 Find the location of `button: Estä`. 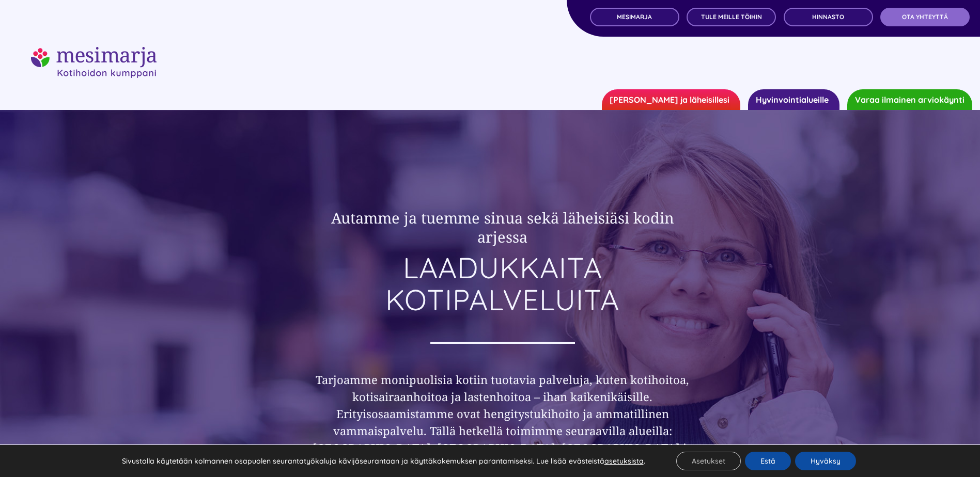

button: Estä is located at coordinates (768, 461).